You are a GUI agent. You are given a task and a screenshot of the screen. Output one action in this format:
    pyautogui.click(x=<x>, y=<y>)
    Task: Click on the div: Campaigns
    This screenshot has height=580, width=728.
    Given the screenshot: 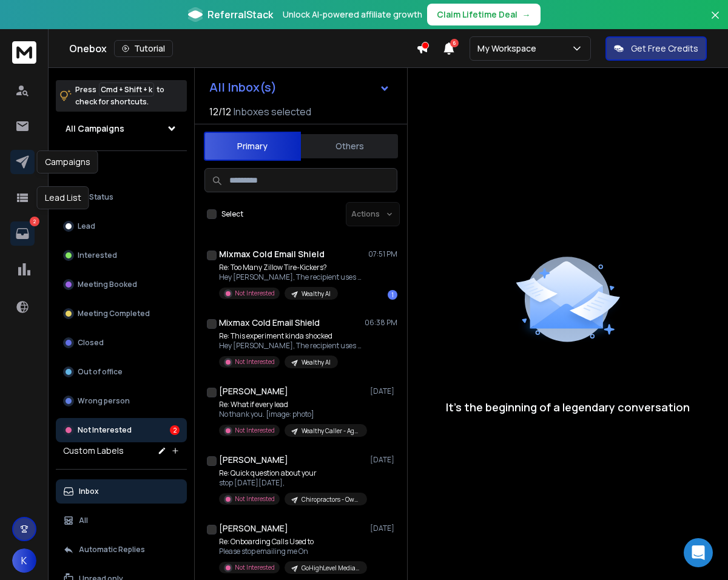 What is the action you would take?
    pyautogui.click(x=67, y=162)
    